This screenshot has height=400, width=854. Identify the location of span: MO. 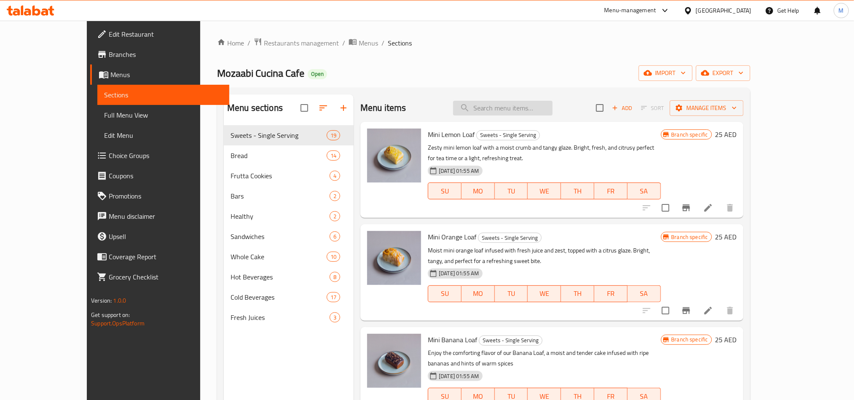
(478, 293).